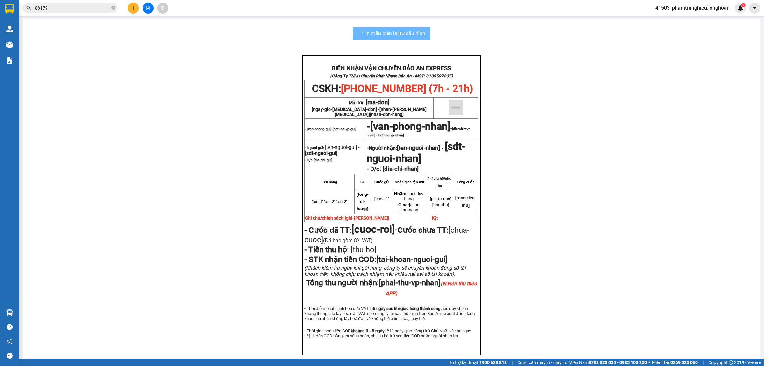 This screenshot has width=764, height=366. I want to click on strong: [cuoc-roi], so click(373, 229).